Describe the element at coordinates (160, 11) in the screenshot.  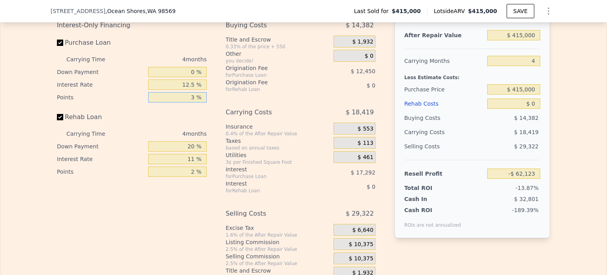
I see `span: , WA 98569` at that location.